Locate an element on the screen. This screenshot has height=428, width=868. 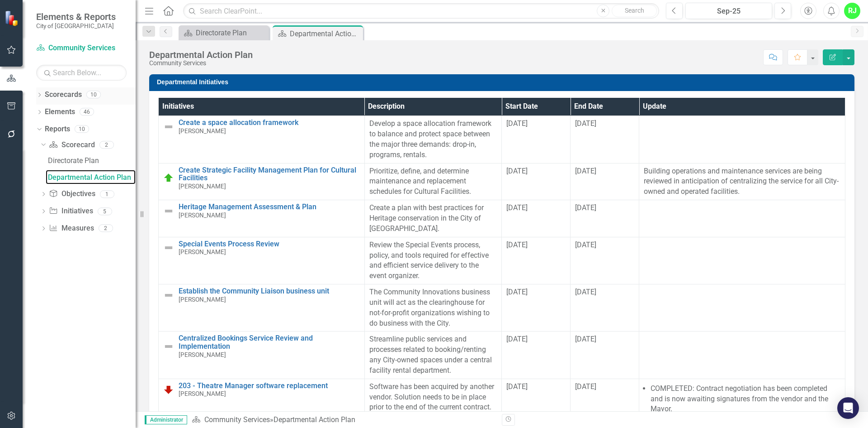
a: Heritage Management Assessment & Plan is located at coordinates (269, 207).